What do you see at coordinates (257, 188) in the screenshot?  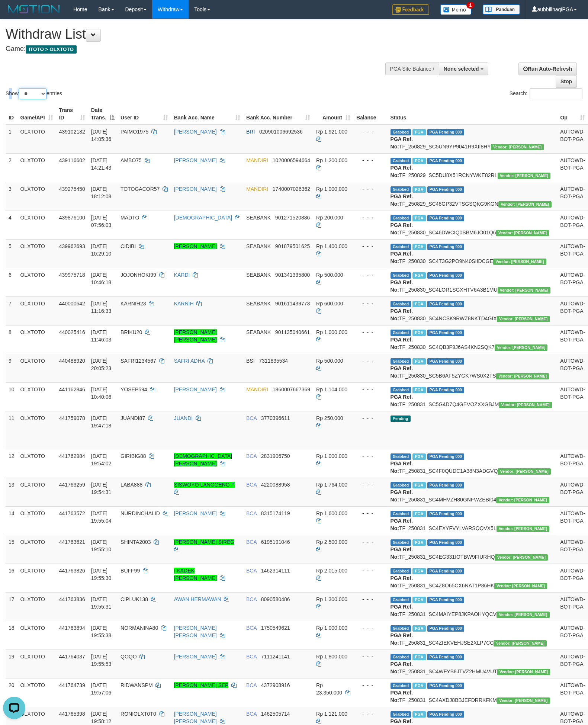 I see `span: MANDIRI` at bounding box center [257, 188].